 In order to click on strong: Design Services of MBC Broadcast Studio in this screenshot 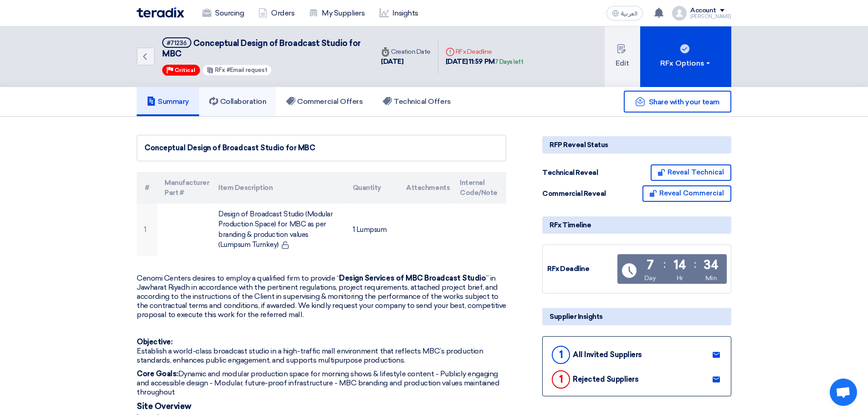, I will do `click(412, 277)`.